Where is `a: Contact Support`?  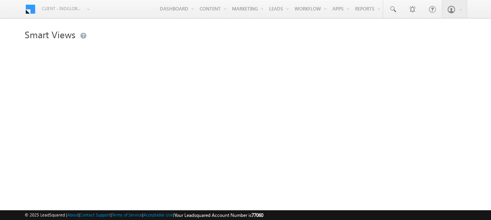
a: Contact Support is located at coordinates (95, 215).